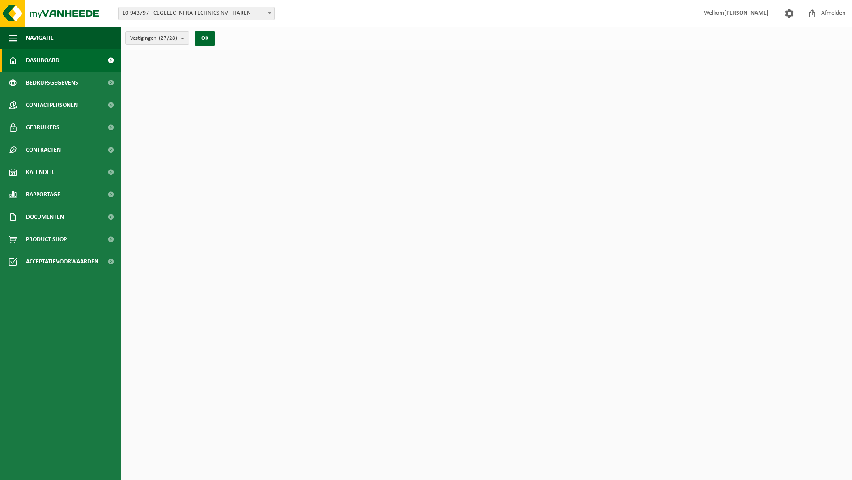 Image resolution: width=852 pixels, height=480 pixels. What do you see at coordinates (52, 83) in the screenshot?
I see `span: Bedrijfsgegevens` at bounding box center [52, 83].